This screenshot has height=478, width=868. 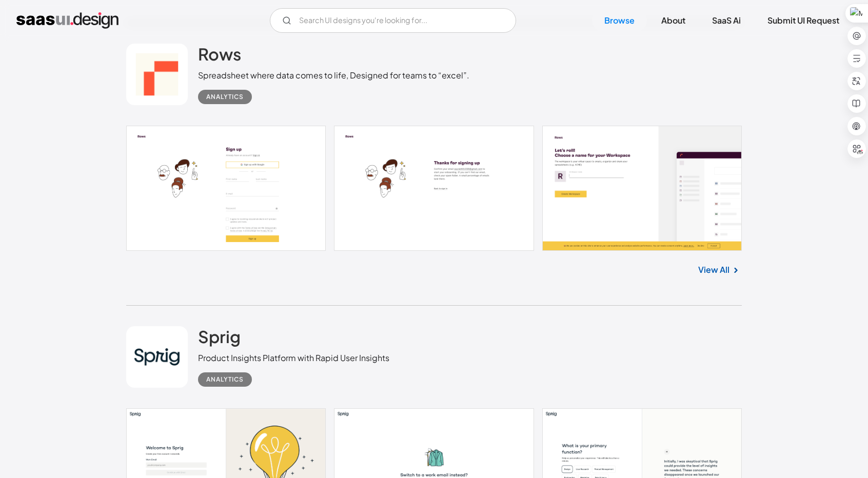 I want to click on a: About, so click(x=673, y=20).